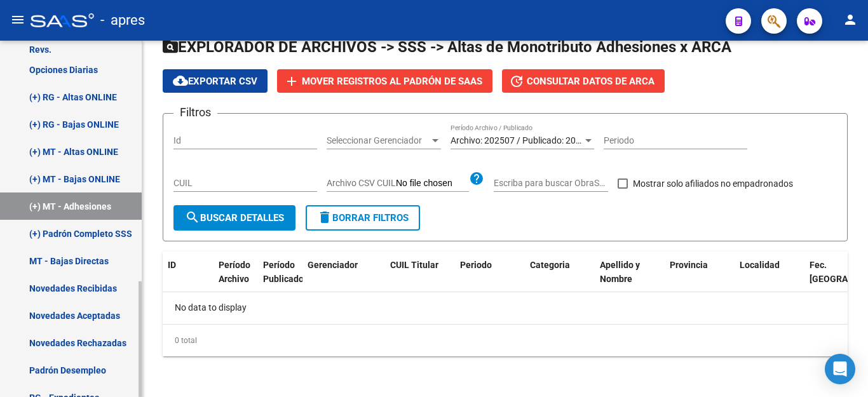  I want to click on div: Open Intercom Messenger, so click(840, 369).